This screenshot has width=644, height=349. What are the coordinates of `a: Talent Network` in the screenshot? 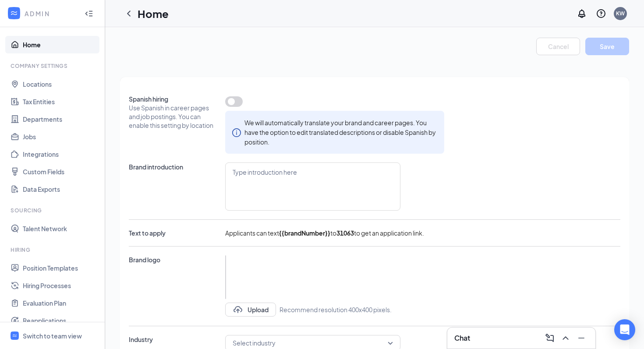 It's located at (60, 228).